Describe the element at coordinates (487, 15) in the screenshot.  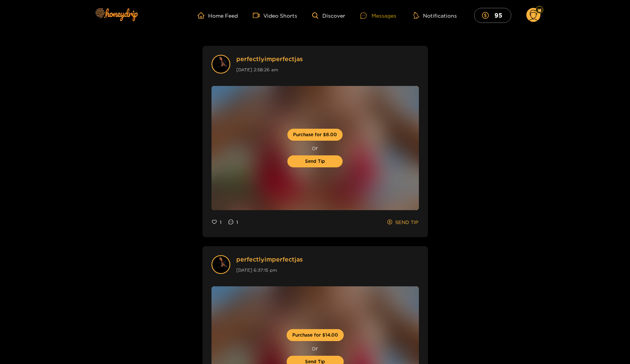
I see `span: dollar` at that location.